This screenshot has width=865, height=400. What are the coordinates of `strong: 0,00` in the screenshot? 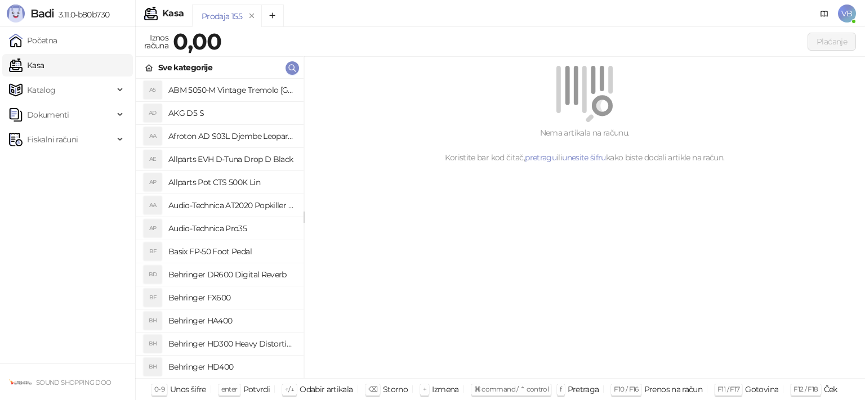 It's located at (197, 41).